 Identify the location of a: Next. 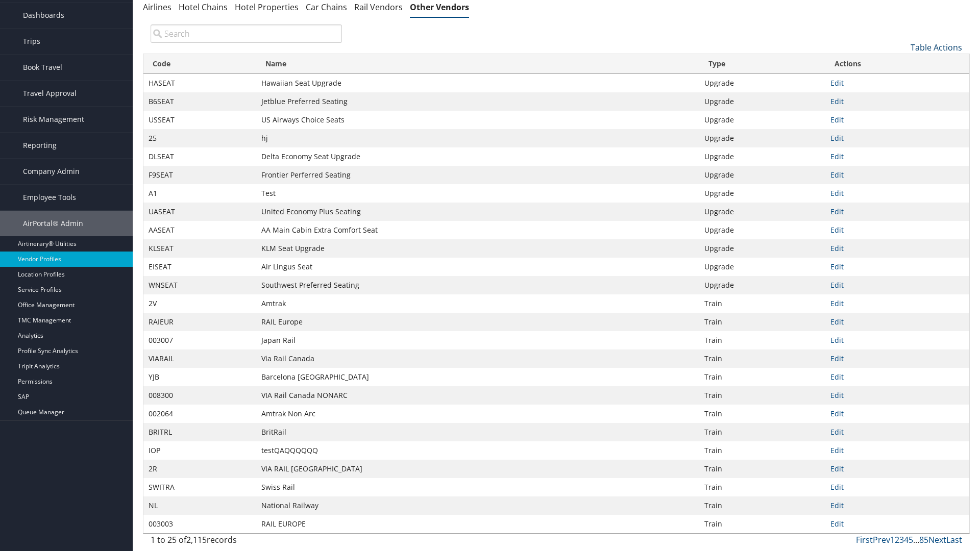
(937, 541).